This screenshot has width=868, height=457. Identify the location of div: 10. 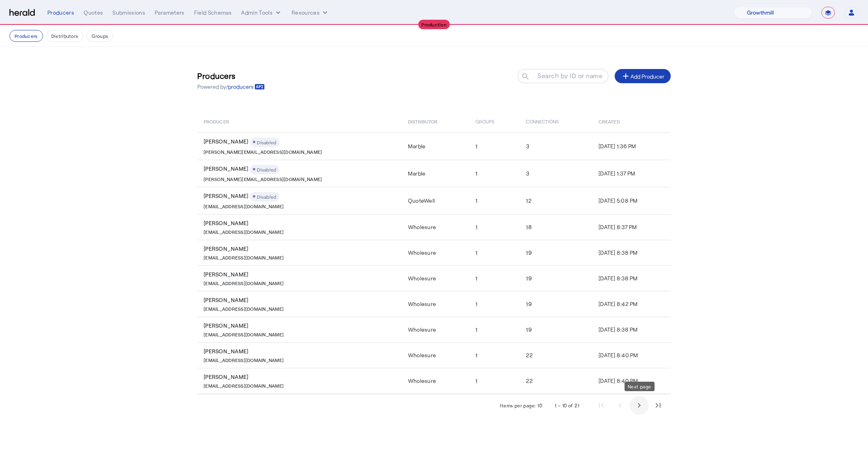
(540, 406).